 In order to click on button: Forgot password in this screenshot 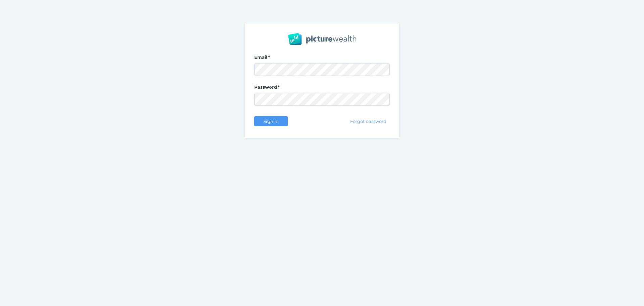, I will do `click(368, 121)`.